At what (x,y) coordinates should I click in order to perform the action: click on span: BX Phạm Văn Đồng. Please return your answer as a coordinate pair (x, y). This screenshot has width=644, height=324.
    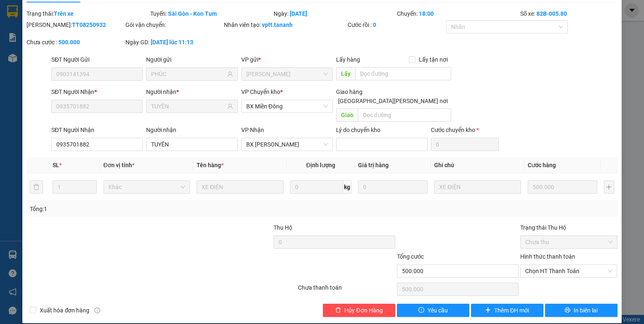
    Looking at the image, I should click on (287, 144).